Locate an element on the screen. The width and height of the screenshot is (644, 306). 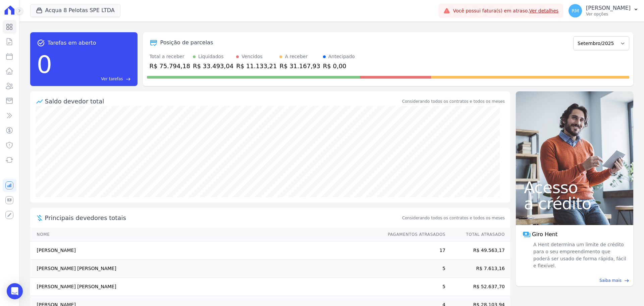
span: Acesso is located at coordinates (574, 187).